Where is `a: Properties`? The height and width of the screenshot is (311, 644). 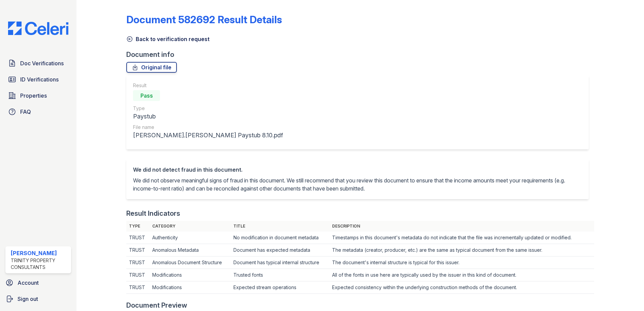
a: Properties is located at coordinates (38, 96).